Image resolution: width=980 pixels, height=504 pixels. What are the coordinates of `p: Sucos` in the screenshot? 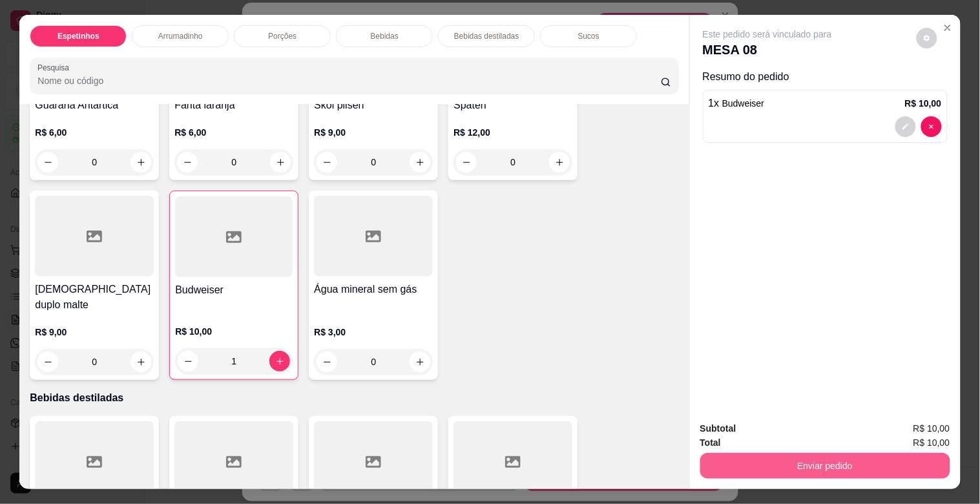 It's located at (589, 36).